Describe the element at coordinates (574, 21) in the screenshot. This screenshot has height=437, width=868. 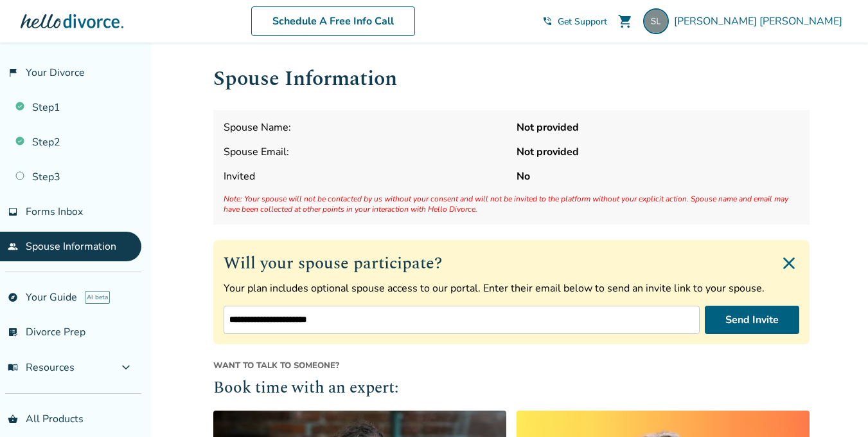
I see `a: phone_in_talkGet Support` at that location.